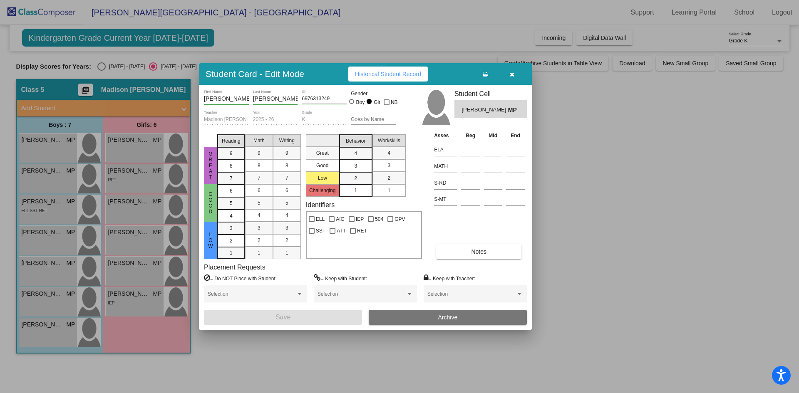 The image size is (799, 393). What do you see at coordinates (399, 219) in the screenshot?
I see `span: GPV` at bounding box center [399, 219].